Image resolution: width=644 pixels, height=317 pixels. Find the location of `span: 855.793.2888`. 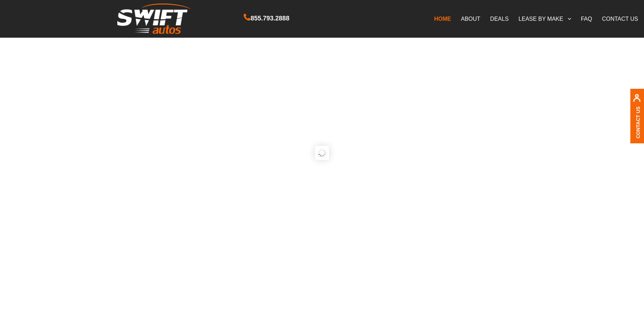

span: 855.793.2888 is located at coordinates (270, 19).